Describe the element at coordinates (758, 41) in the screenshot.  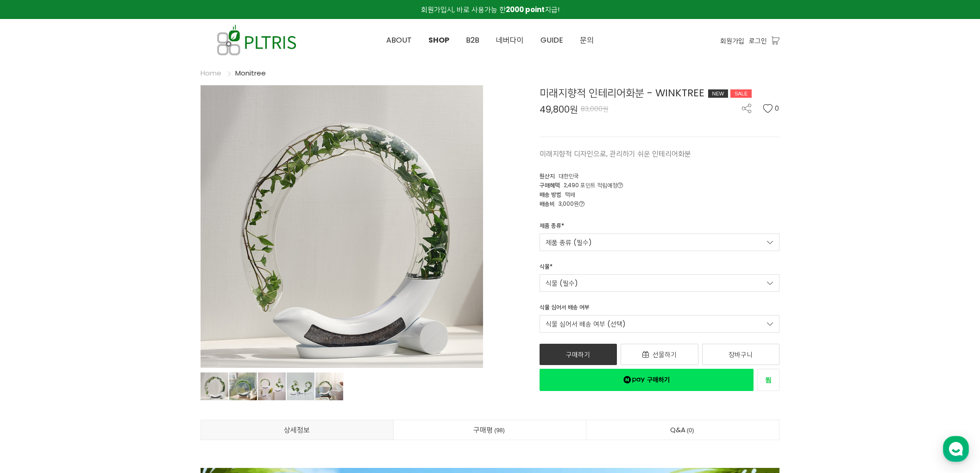
I see `span: 로그인` at that location.